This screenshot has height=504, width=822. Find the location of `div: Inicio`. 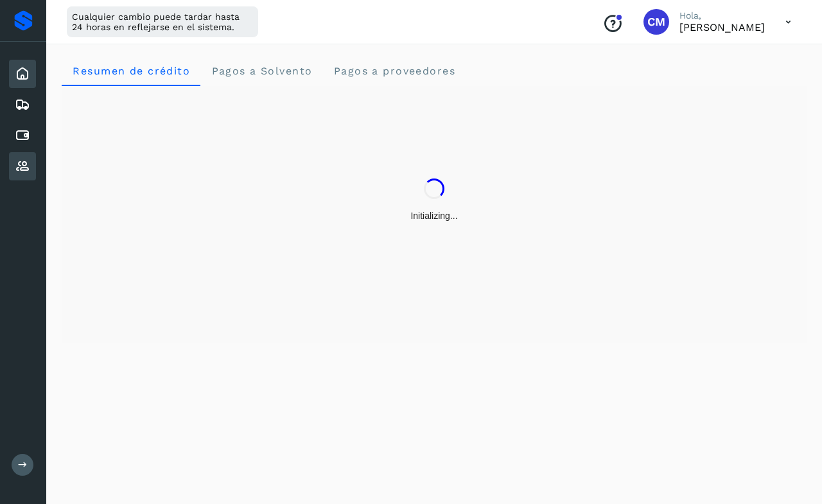

div: Inicio is located at coordinates (22, 74).